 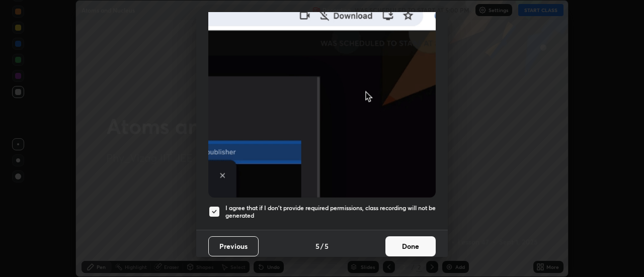 I want to click on button: Done, so click(x=410, y=247).